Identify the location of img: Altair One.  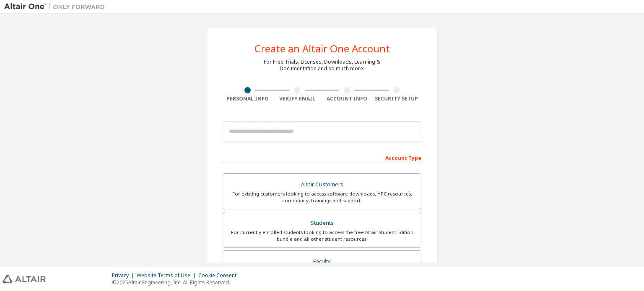
(57, 7).